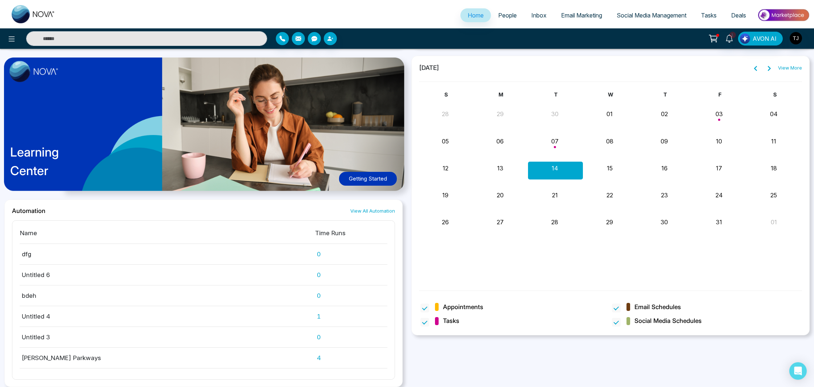 The height and width of the screenshot is (387, 814). Describe the element at coordinates (658, 307) in the screenshot. I see `span: Email Schedules` at that location.